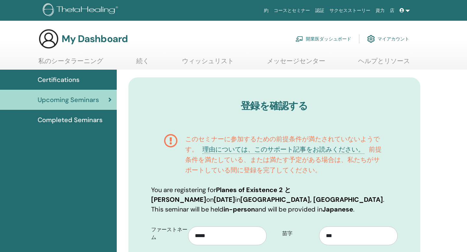 Image resolution: width=467 pixels, height=252 pixels. What do you see at coordinates (95, 39) in the screenshot?
I see `h3: My Dashboard` at bounding box center [95, 39].